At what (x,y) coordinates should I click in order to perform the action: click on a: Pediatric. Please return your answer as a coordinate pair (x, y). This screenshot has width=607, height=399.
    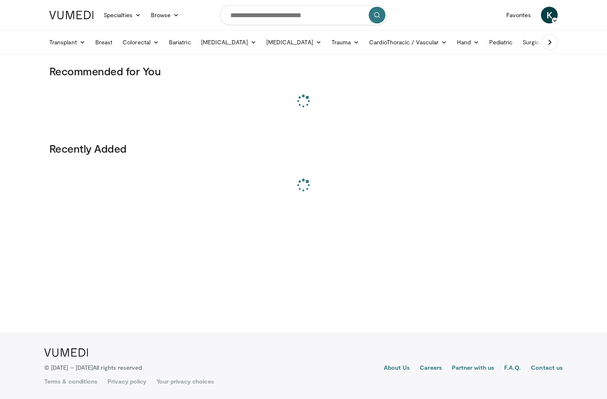
    Looking at the image, I should click on (501, 42).